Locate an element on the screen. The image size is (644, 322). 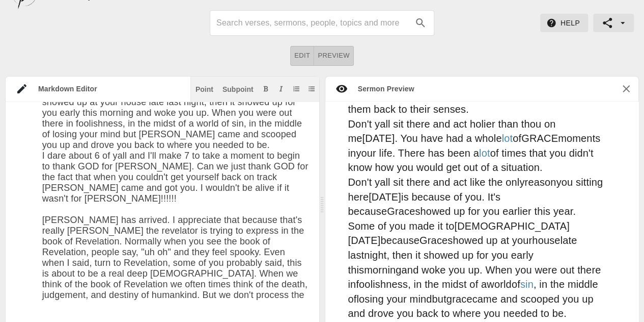
div: Markdown Editor is located at coordinates (109, 89).